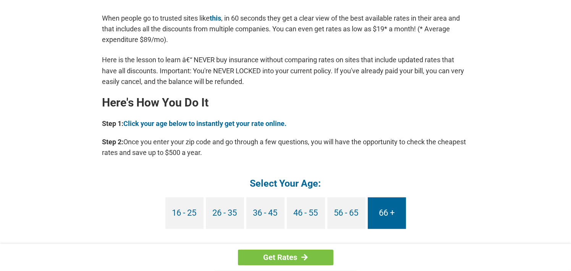  Describe the element at coordinates (286, 103) in the screenshot. I see `h2: Here's How You Do It` at that location.